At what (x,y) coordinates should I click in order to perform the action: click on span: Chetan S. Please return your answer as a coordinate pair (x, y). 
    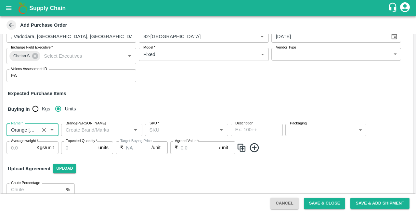
    Looking at the image, I should click on (21, 56).